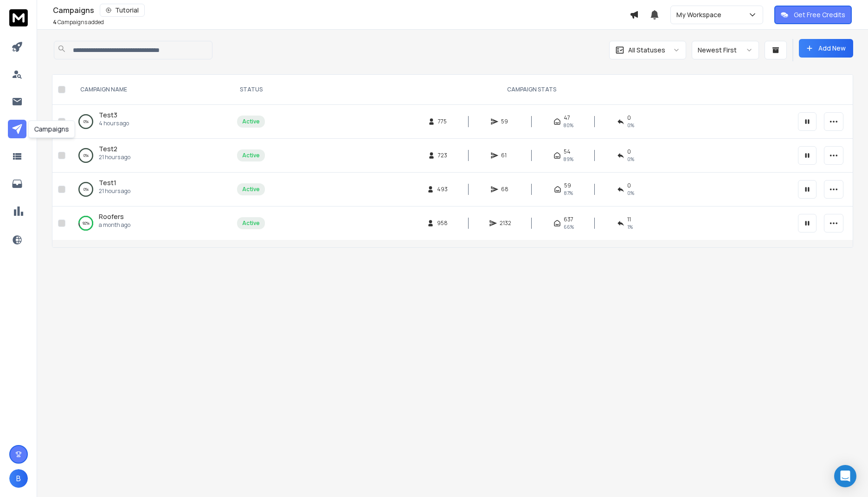  Describe the element at coordinates (568, 193) in the screenshot. I see `span: 87 %` at that location.